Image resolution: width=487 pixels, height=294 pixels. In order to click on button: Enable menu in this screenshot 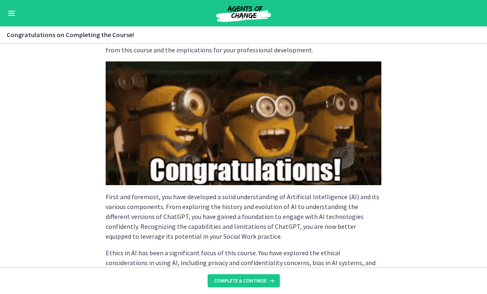, I will do `click(12, 13)`.